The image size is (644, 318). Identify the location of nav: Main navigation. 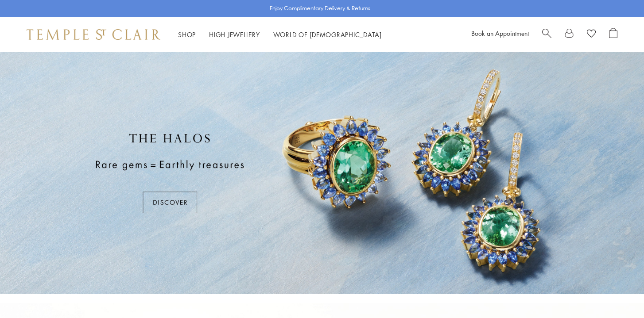
(280, 34).